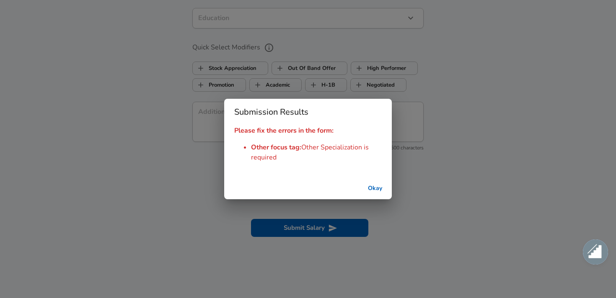 This screenshot has width=616, height=298. What do you see at coordinates (595, 252) in the screenshot?
I see `div: Open chat` at bounding box center [595, 252].